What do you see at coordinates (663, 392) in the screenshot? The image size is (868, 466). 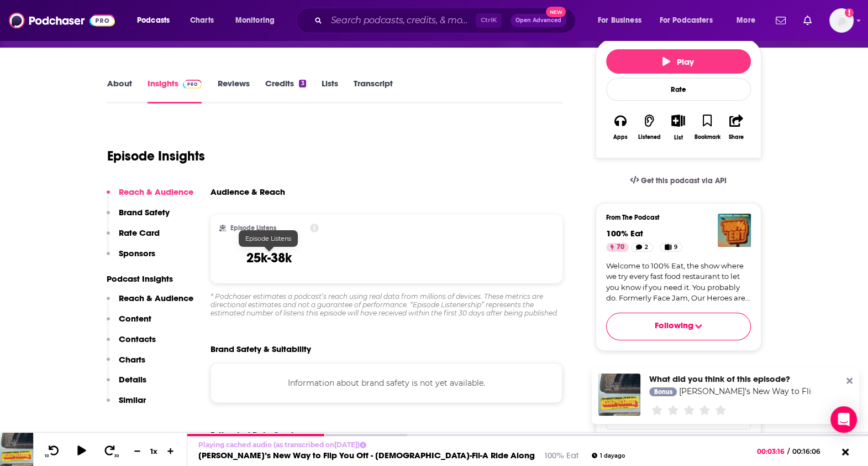 I see `span: Bonus` at bounding box center [663, 392].